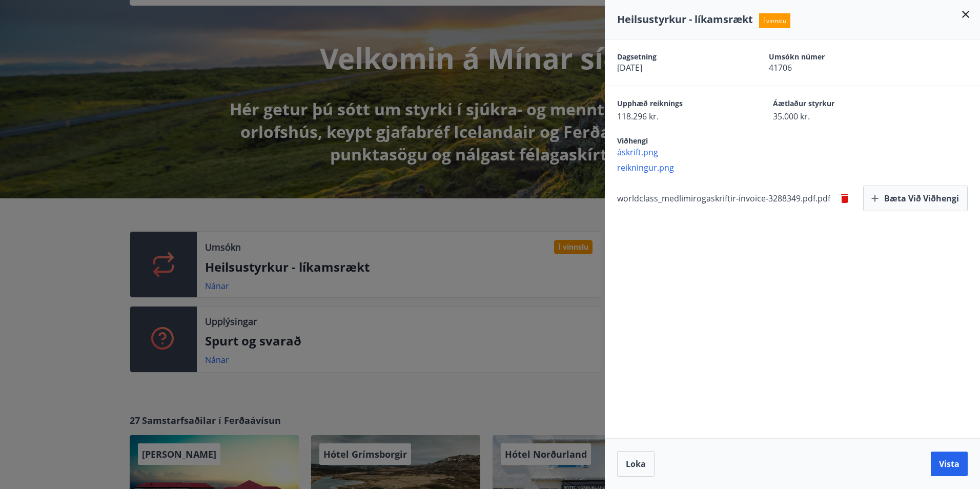 Image resolution: width=980 pixels, height=489 pixels. I want to click on span: Loka, so click(636, 464).